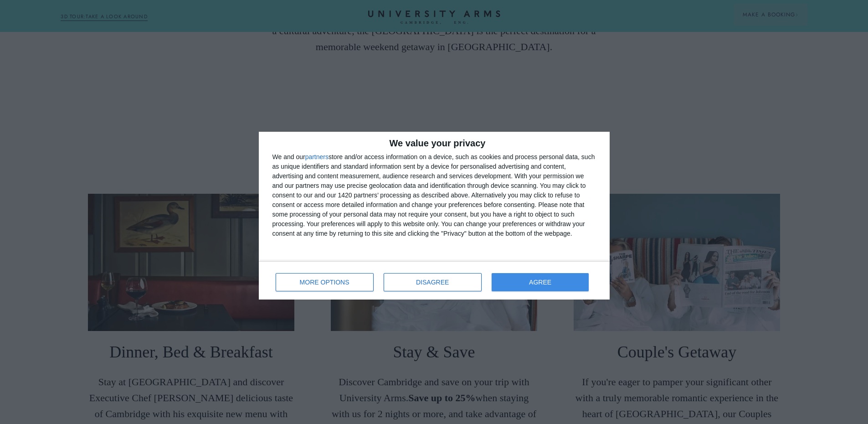 Image resolution: width=868 pixels, height=424 pixels. What do you see at coordinates (434, 143) in the screenshot?
I see `h2: We value your privacy` at bounding box center [434, 143].